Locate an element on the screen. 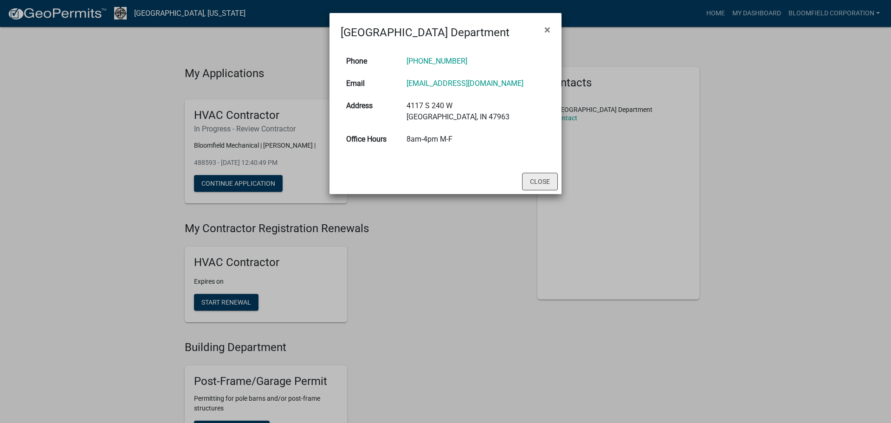 The image size is (891, 423). th: Email is located at coordinates (371, 84).